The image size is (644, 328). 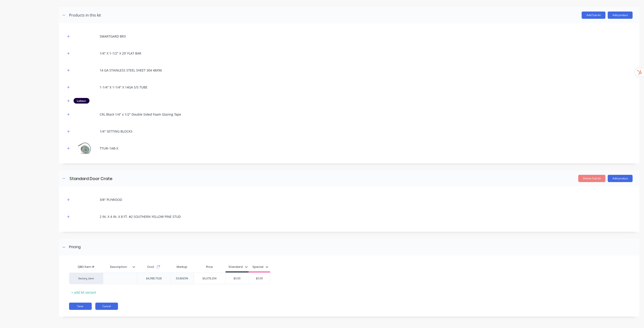 I want to click on button: Save, so click(x=80, y=306).